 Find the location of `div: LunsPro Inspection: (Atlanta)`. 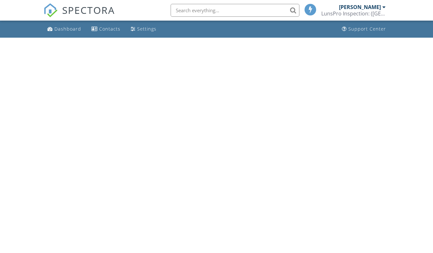

div: LunsPro Inspection: (Atlanta) is located at coordinates (354, 14).